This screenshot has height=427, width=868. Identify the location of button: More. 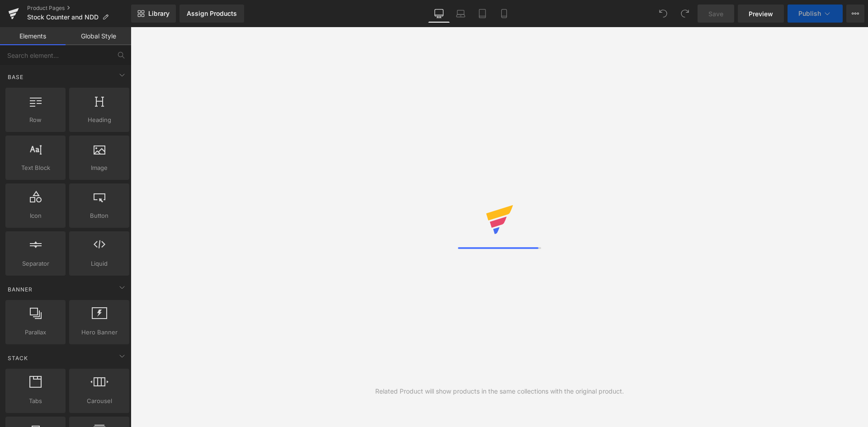
(856, 13).